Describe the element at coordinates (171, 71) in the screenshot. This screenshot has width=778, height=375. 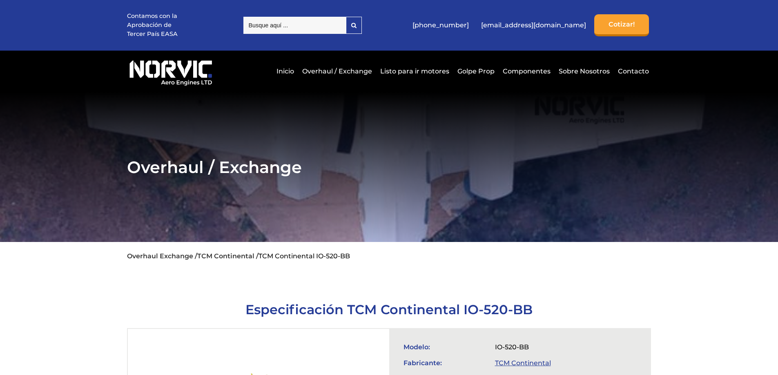
I see `img: Logotipo de Norvic Aero Engines` at that location.